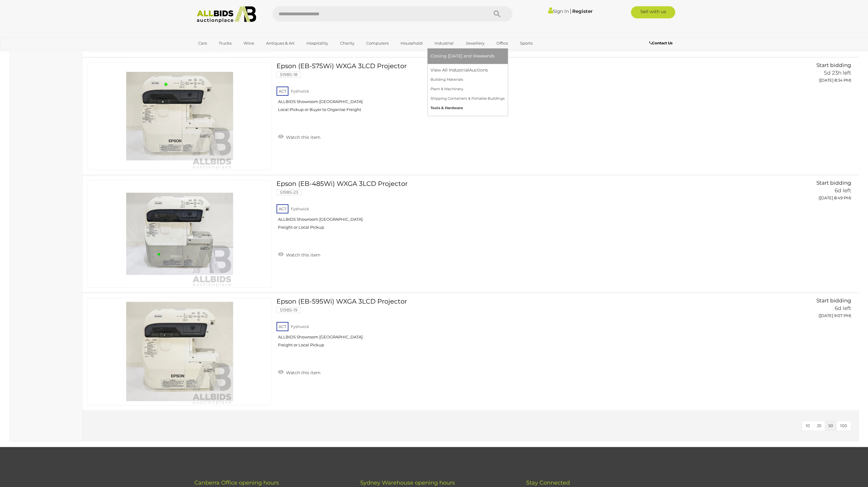 This screenshot has width=868, height=487. Describe the element at coordinates (347, 43) in the screenshot. I see `a: Charity` at that location.